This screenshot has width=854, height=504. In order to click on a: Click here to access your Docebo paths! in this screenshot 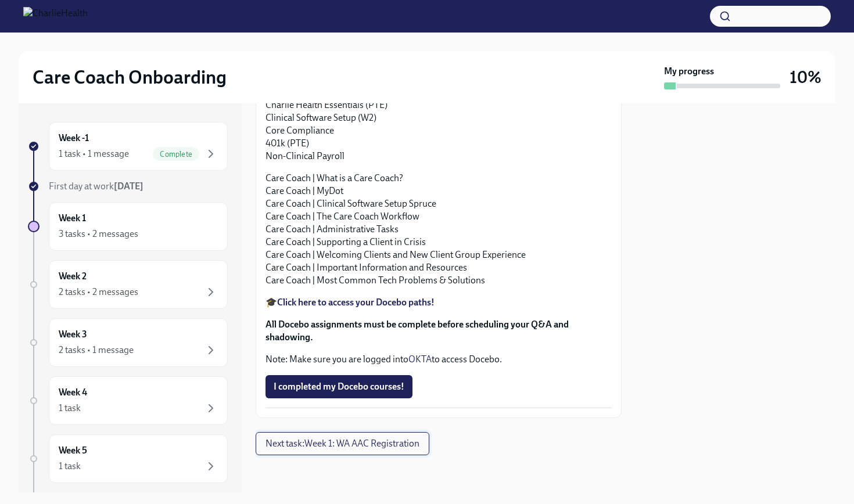, I will do `click(356, 302)`.